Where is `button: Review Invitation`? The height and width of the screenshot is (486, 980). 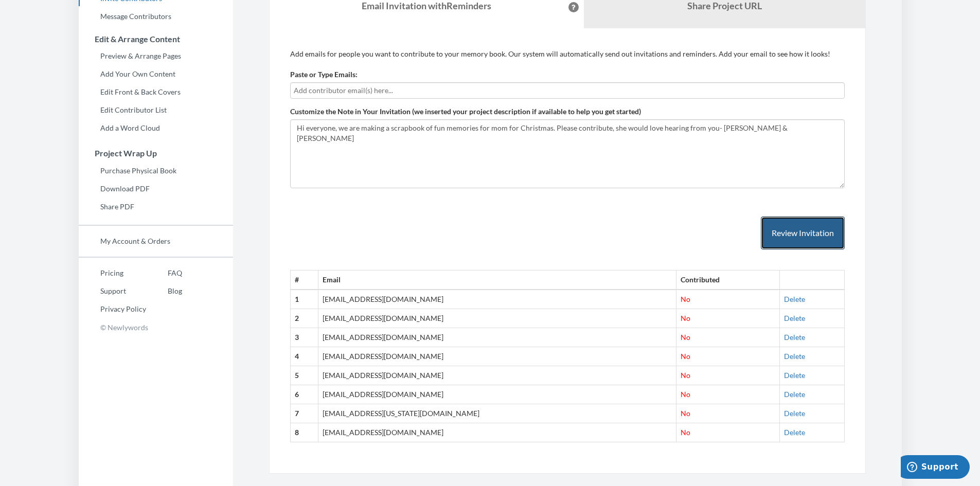
button: Review Invitation is located at coordinates (802, 233).